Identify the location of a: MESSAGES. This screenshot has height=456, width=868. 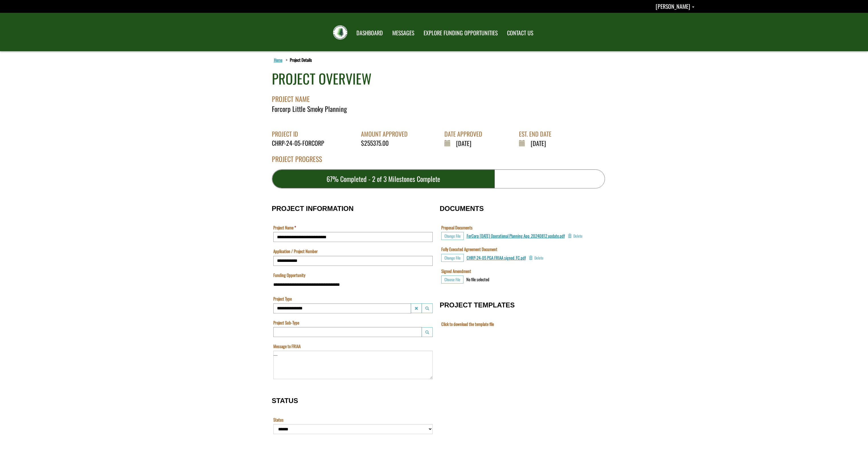
(403, 33).